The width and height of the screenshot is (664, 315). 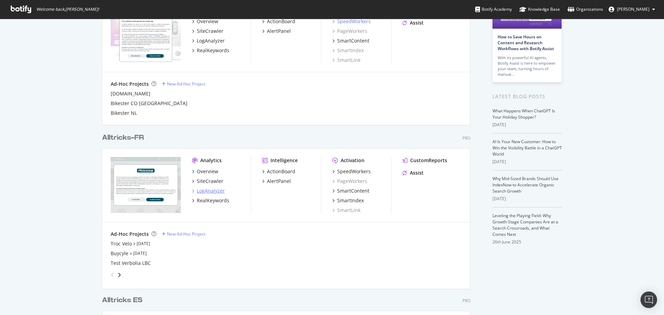 What do you see at coordinates (353, 41) in the screenshot?
I see `div: SmartContent` at bounding box center [353, 41].